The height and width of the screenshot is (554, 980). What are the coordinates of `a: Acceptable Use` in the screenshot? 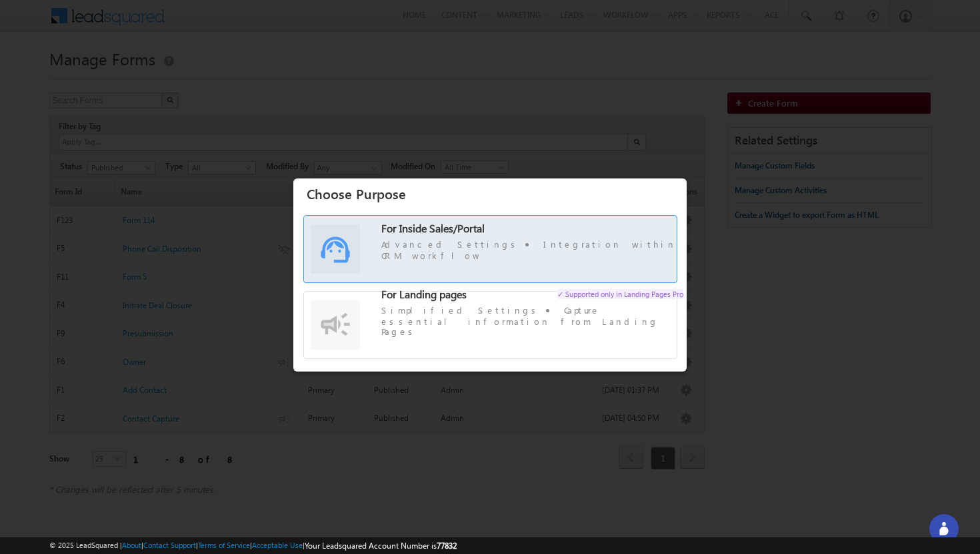 It's located at (278, 545).